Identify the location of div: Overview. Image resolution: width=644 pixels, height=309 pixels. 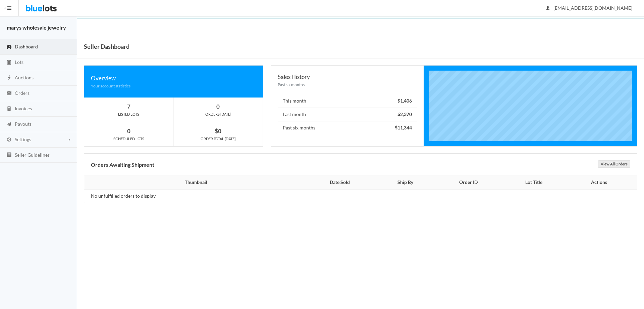
(174, 78).